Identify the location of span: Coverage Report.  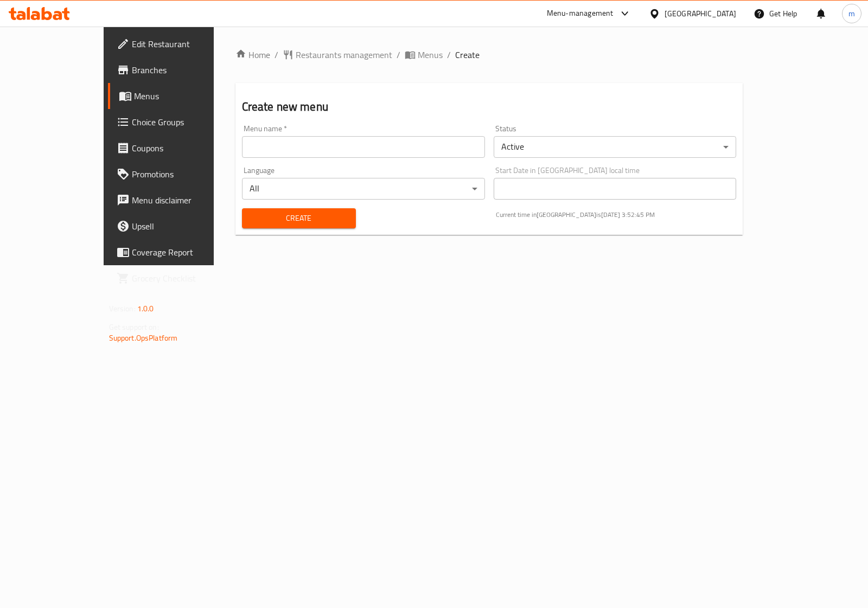
(185, 253).